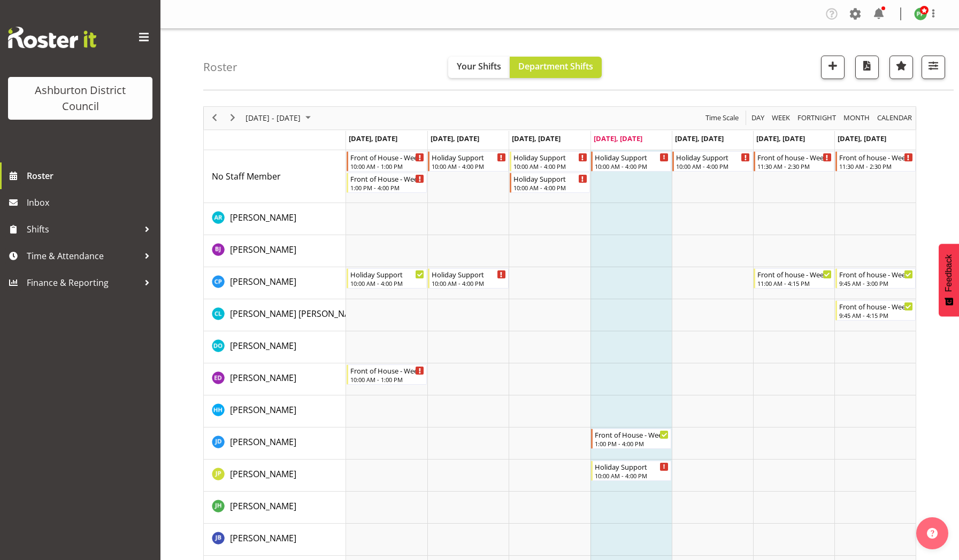 This screenshot has height=560, width=959. I want to click on div: No Staff Member"s event - Holiday Support Begin From Friday, October 3, 2025 at 10:00:00 AM GMT+1..., so click(712, 161).